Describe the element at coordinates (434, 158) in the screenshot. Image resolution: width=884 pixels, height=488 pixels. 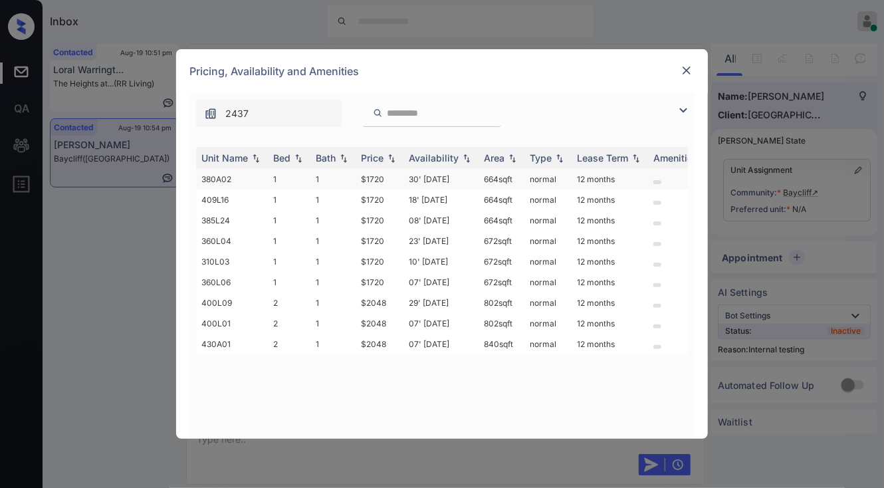
I see `div: Availability` at that location.